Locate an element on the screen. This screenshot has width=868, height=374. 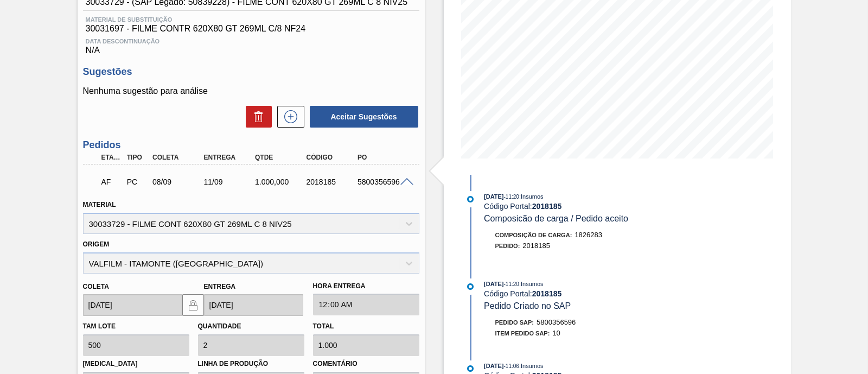
label: Tam lote is located at coordinates (99, 326).